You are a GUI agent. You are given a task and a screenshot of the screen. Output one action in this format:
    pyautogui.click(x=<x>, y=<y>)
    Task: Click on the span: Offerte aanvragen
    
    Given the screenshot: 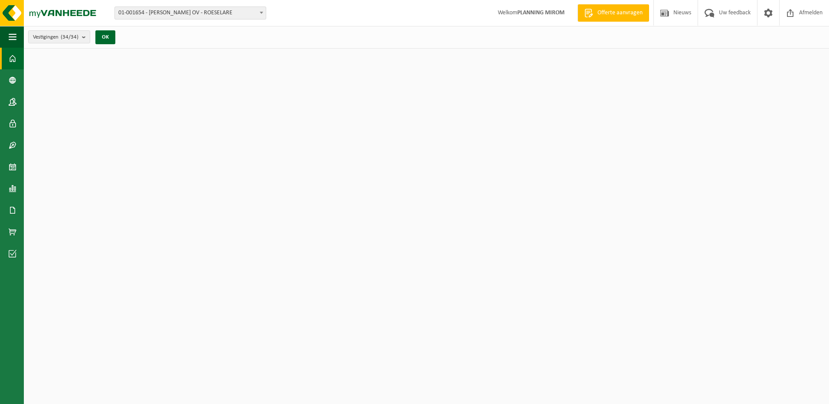 What is the action you would take?
    pyautogui.click(x=620, y=13)
    